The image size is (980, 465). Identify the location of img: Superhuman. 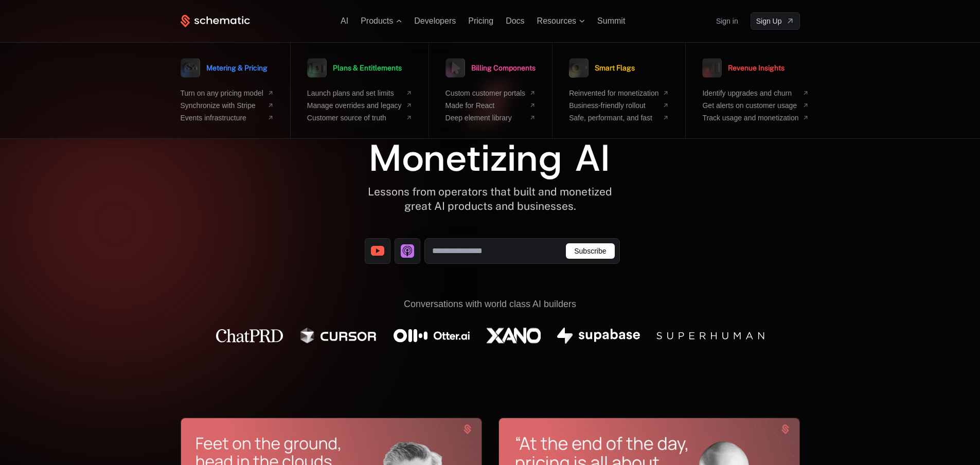
(711, 335).